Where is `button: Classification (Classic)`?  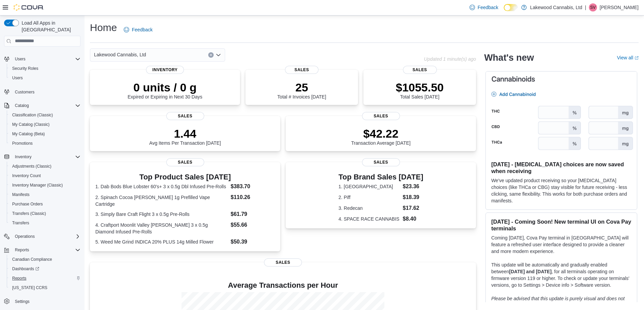
button: Classification (Classic) is located at coordinates (45, 115).